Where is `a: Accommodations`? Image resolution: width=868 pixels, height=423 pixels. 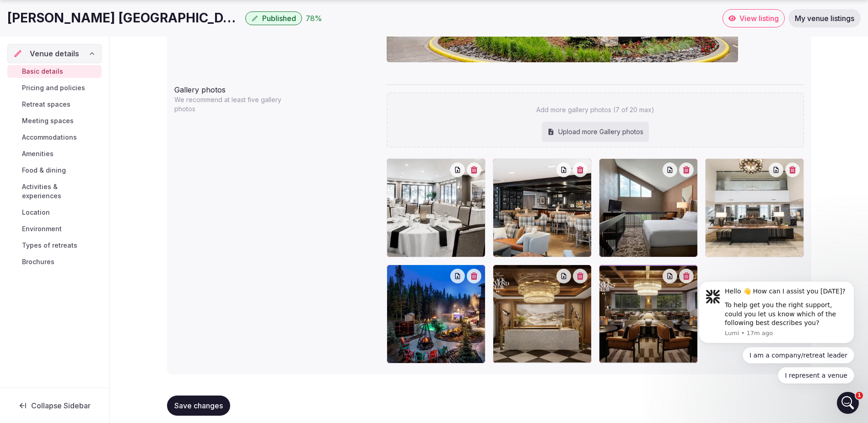
a: Accommodations is located at coordinates (54, 138).